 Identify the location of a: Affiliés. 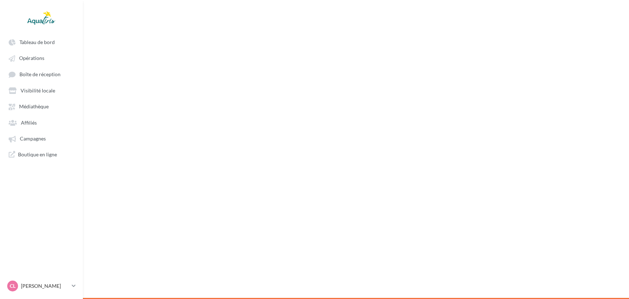
(41, 122).